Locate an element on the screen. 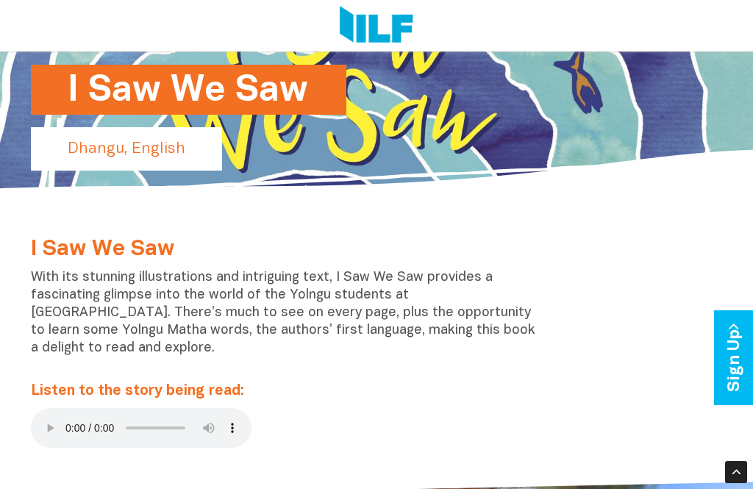  p: With its stunning illustrations and intriguing text, I Saw We Saw provides a fascinating glimpse ... is located at coordinates (287, 322).